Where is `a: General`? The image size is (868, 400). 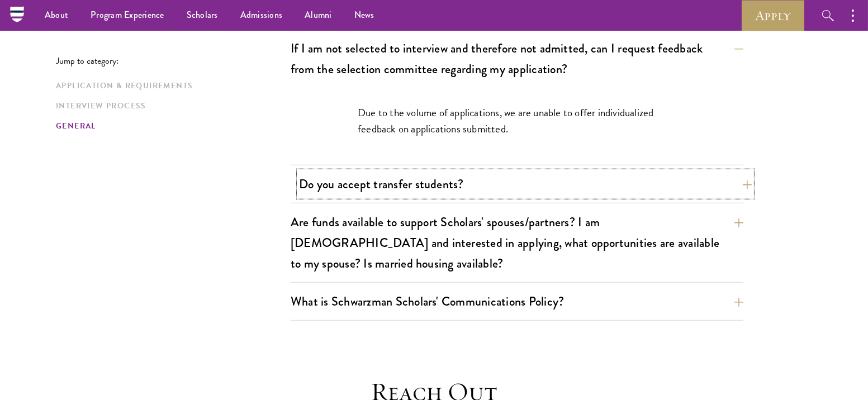 a: General is located at coordinates (170, 125).